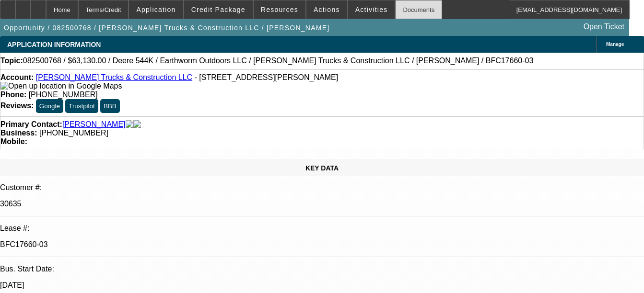  Describe the element at coordinates (604, 27) in the screenshot. I see `a: Open Ticket` at that location.